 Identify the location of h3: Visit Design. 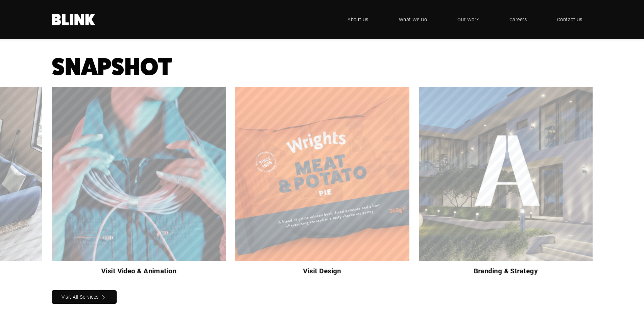
(322, 271).